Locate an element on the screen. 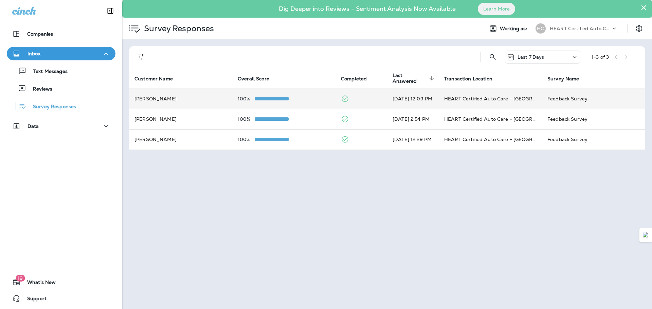 This screenshot has height=309, width=652. p: Data is located at coordinates (33, 126).